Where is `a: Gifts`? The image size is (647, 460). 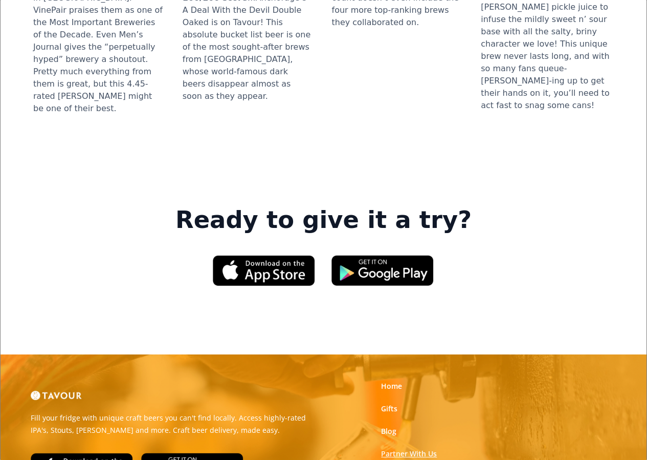 a: Gifts is located at coordinates (390, 408).